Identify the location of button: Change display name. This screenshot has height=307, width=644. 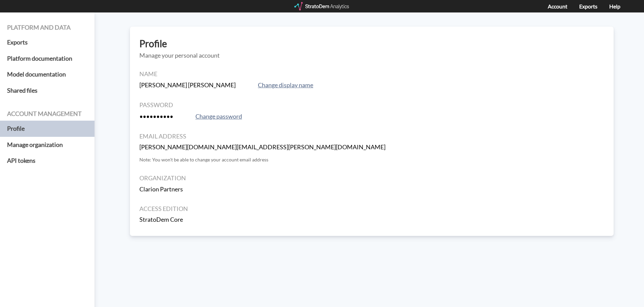
(285, 85).